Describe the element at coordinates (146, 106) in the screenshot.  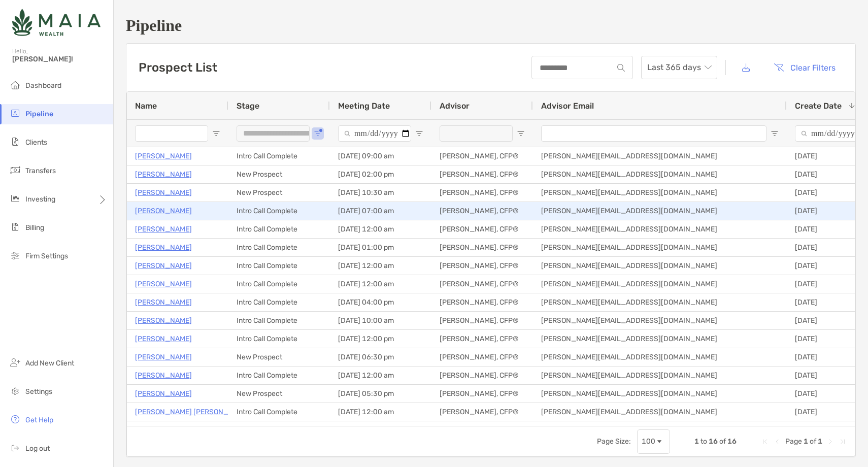
I see `span: Name` at that location.